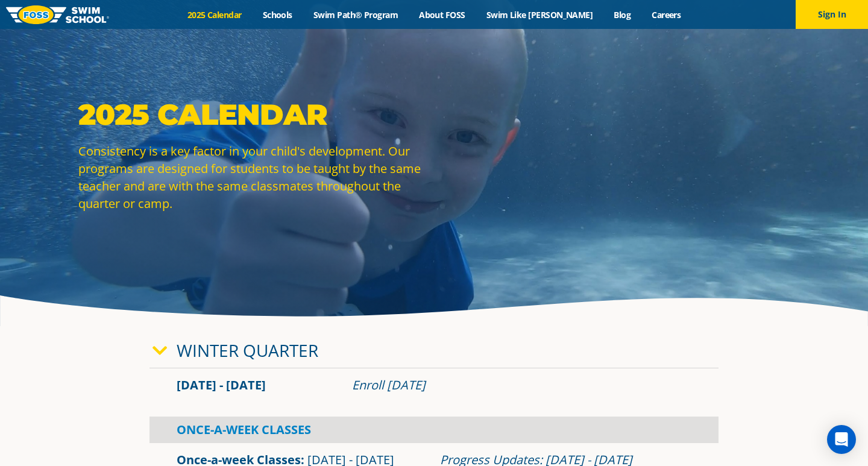 Image resolution: width=868 pixels, height=466 pixels. What do you see at coordinates (355, 15) in the screenshot?
I see `a: Swim Path® Program` at bounding box center [355, 15].